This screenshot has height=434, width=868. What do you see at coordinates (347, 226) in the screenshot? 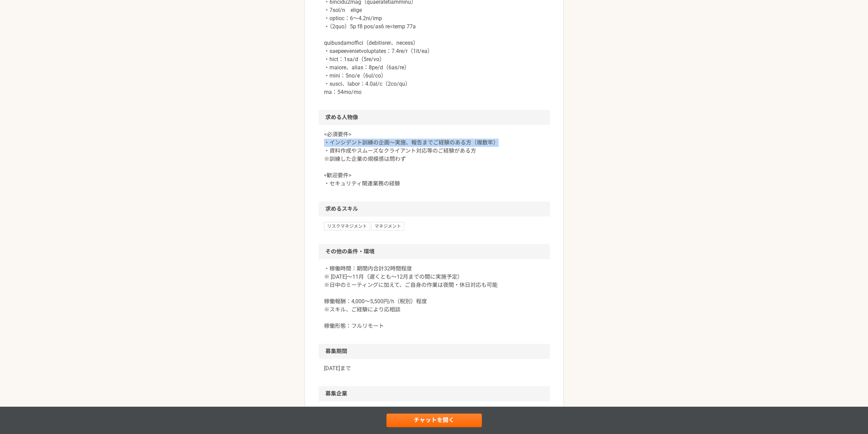
I see `span: リスクマネジメント` at bounding box center [347, 226].